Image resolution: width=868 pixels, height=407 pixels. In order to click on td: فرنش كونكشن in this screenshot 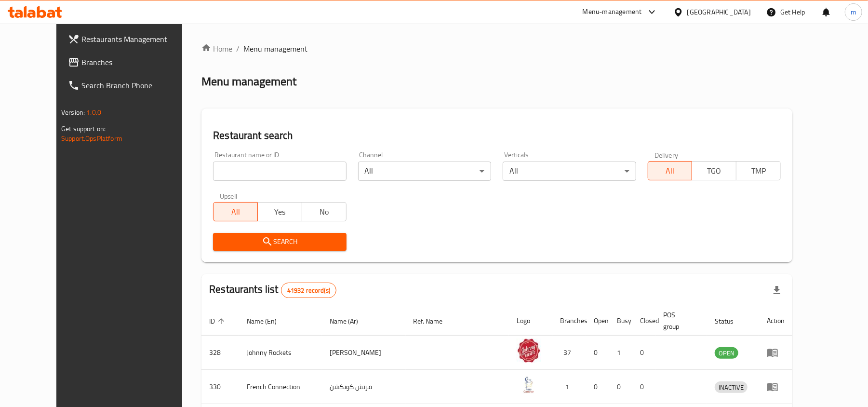, I will do `click(364, 387)`.